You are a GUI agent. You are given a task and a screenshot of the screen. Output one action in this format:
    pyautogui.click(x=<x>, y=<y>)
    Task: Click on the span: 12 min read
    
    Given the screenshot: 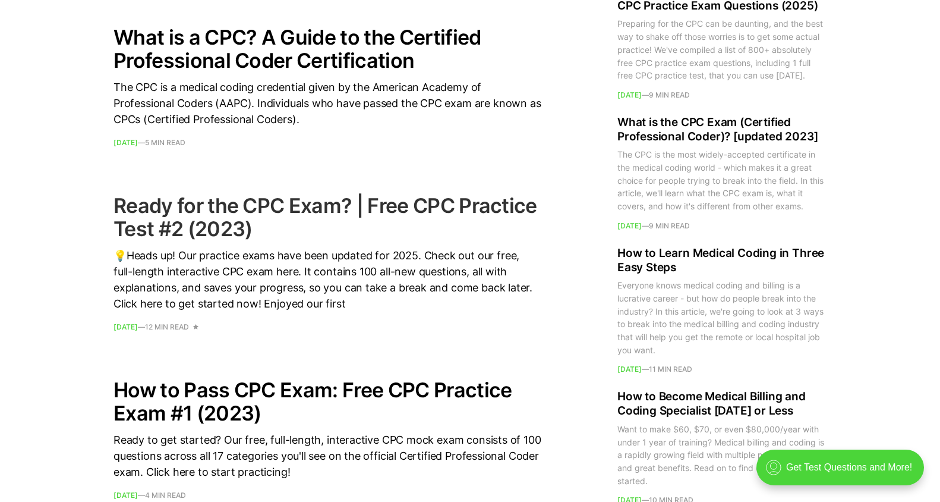 What is the action you would take?
    pyautogui.click(x=167, y=327)
    